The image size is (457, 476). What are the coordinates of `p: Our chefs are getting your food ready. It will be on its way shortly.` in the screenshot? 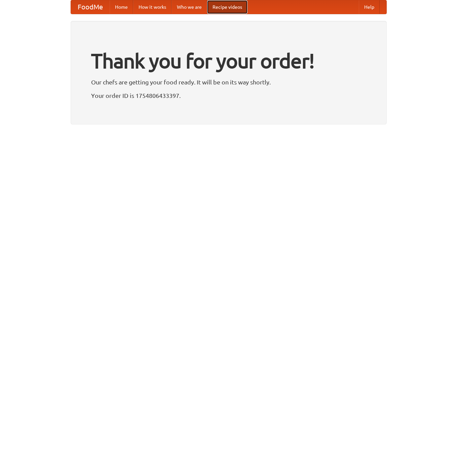 It's located at (229, 82).